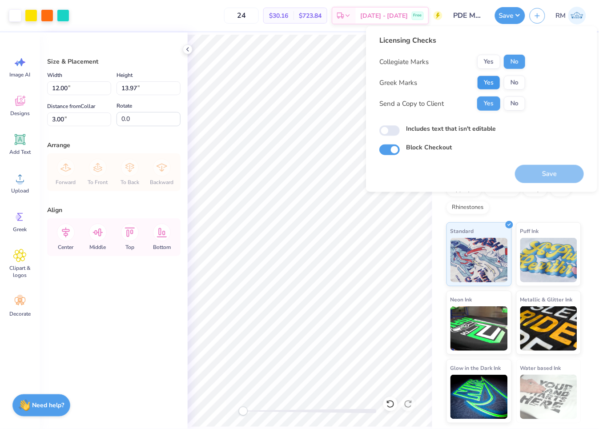 The image size is (599, 429). Describe the element at coordinates (453, 40) in the screenshot. I see `div: Licensing Checks` at that location.